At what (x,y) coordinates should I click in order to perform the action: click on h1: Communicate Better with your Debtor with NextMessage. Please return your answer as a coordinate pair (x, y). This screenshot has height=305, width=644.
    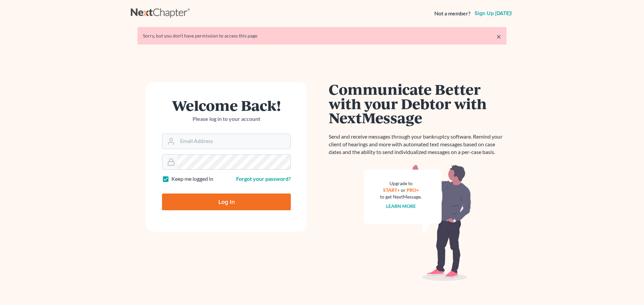
    Looking at the image, I should click on (418, 103).